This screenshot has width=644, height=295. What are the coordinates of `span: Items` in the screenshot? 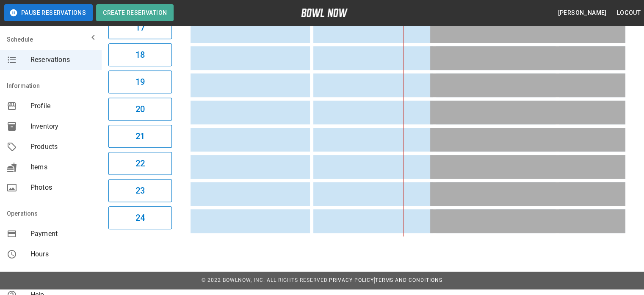 It's located at (63, 167).